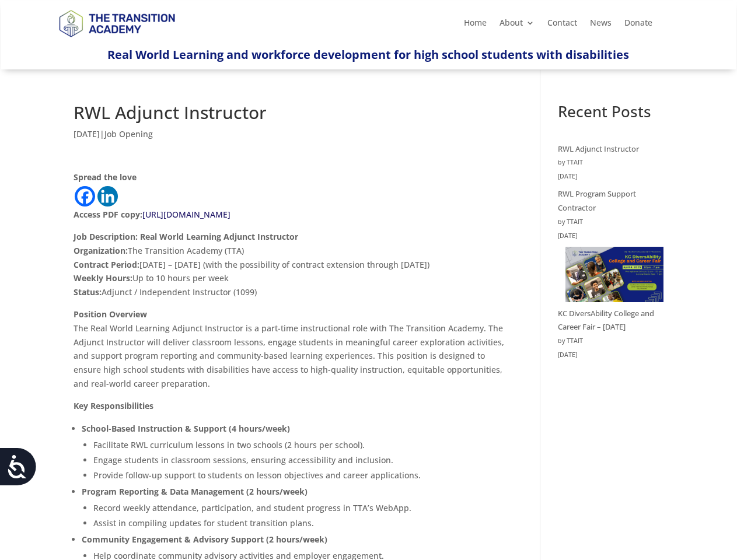 This screenshot has width=737, height=560. I want to click on strong: Status:, so click(88, 292).